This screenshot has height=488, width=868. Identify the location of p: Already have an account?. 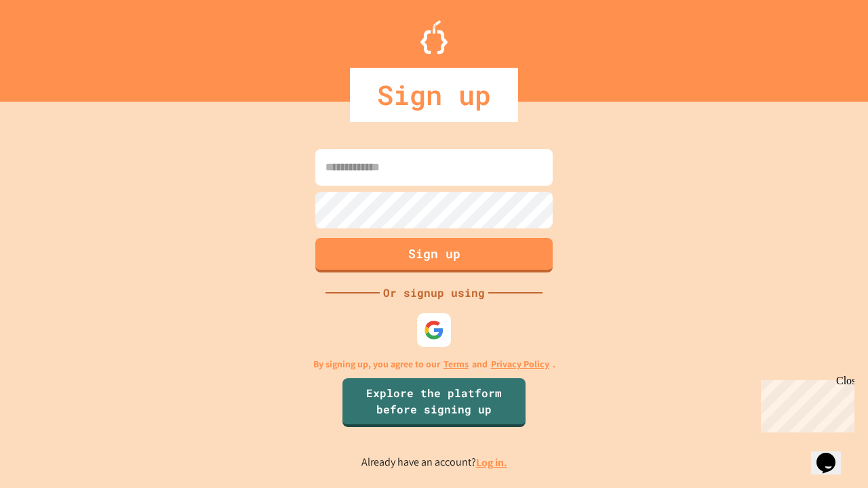
(434, 462).